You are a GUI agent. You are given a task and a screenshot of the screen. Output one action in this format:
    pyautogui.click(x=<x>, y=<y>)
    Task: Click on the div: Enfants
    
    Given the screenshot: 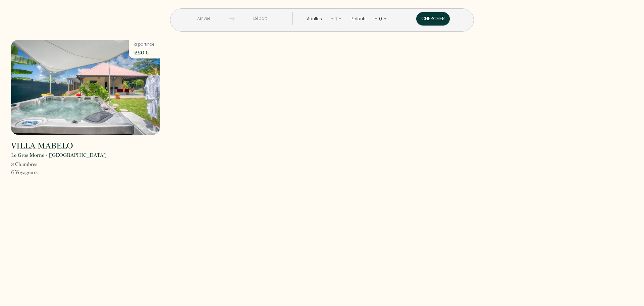 What is the action you would take?
    pyautogui.click(x=360, y=18)
    